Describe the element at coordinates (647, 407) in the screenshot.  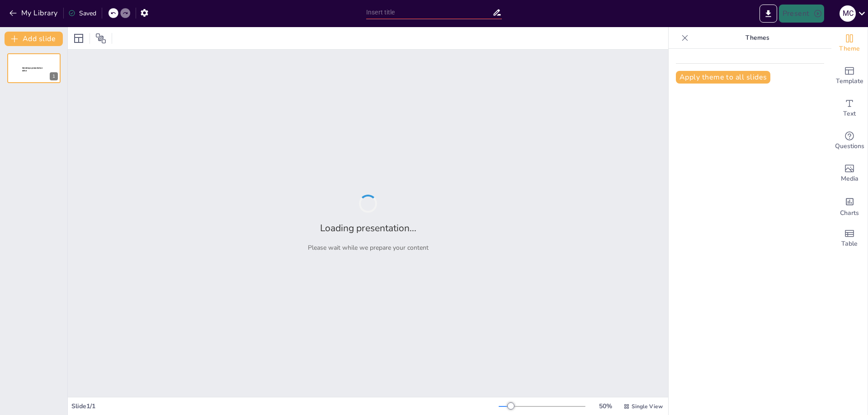
I see `span: Single View` at that location.